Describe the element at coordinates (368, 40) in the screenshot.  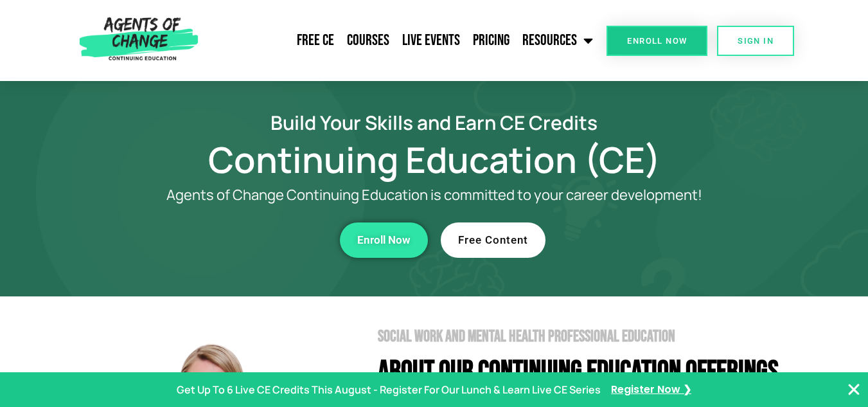
I see `a: Courses` at that location.